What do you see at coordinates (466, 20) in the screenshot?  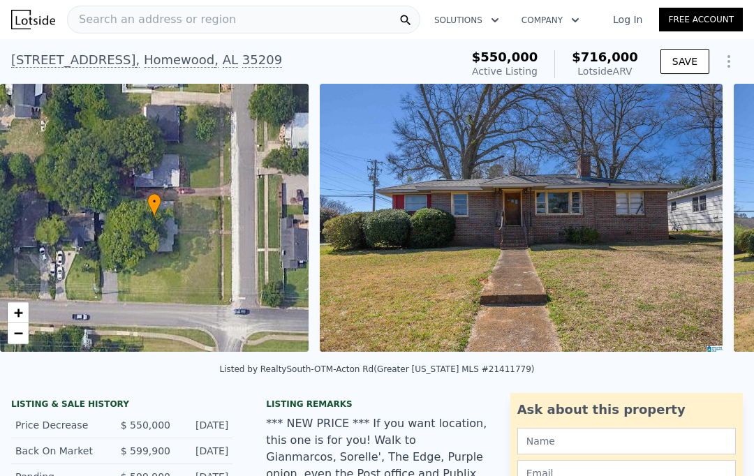 I see `button: Solutions` at bounding box center [466, 20].